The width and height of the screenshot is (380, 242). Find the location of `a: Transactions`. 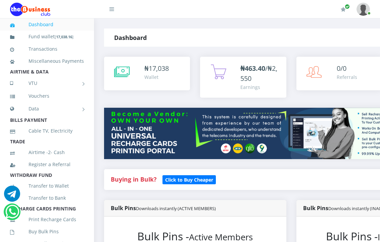

a: Transactions is located at coordinates (47, 49).